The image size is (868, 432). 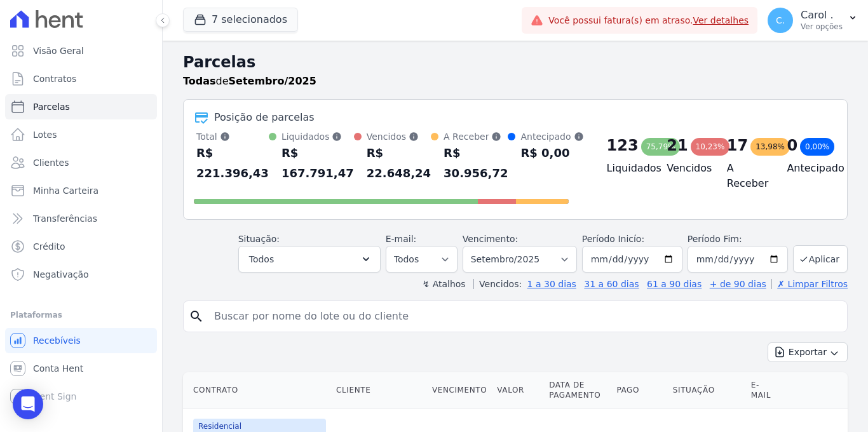 I want to click on strong: Todas, so click(x=200, y=80).